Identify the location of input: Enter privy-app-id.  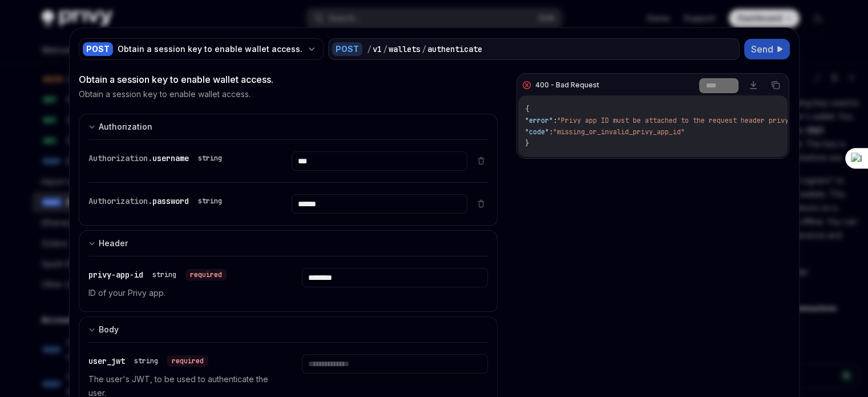
(395, 278).